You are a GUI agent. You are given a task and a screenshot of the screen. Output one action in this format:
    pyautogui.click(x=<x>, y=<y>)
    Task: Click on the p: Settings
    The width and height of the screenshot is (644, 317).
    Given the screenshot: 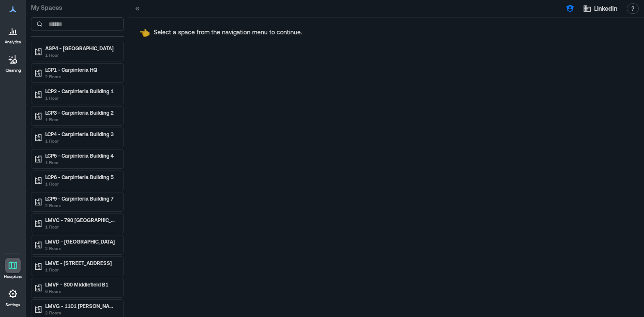 What is the action you would take?
    pyautogui.click(x=13, y=305)
    